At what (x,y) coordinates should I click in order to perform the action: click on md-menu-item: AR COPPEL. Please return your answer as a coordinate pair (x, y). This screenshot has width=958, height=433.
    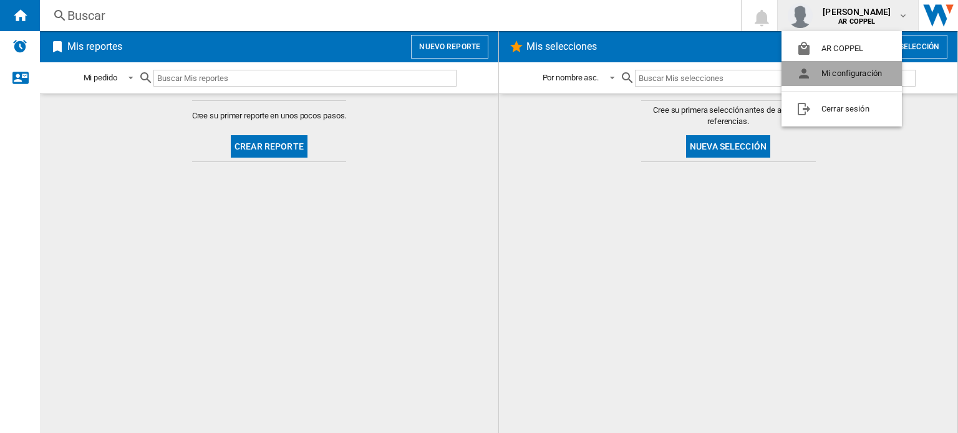
    Looking at the image, I should click on (841, 49).